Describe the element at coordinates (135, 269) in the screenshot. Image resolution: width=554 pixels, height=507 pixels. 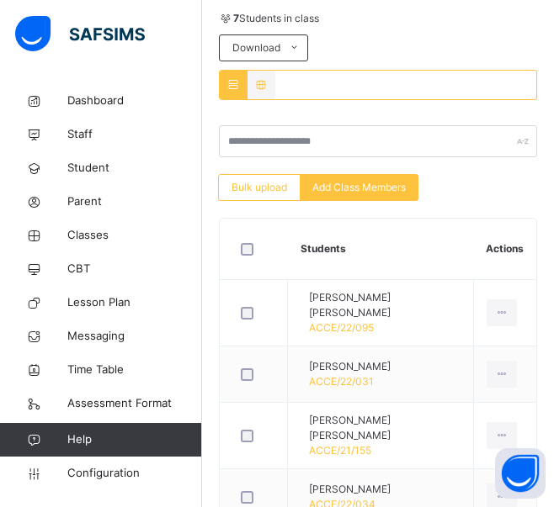
I see `span: CBT` at that location.